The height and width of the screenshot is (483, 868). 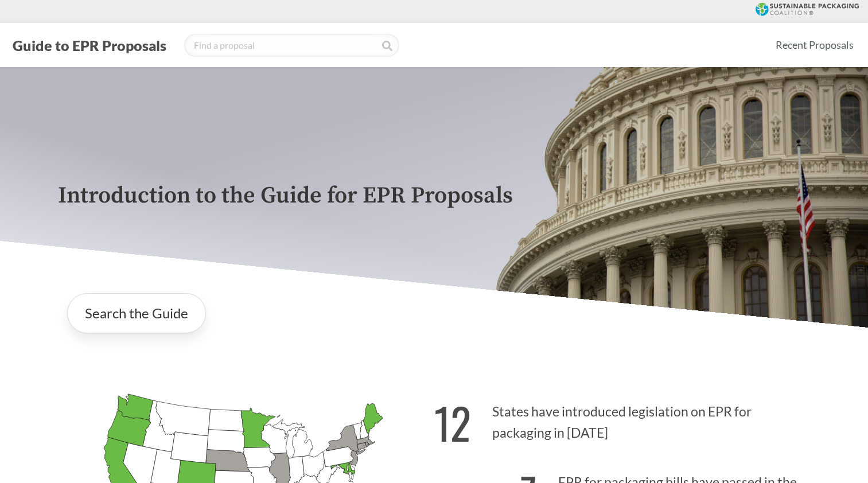 I want to click on input: Find a proposal, so click(x=292, y=45).